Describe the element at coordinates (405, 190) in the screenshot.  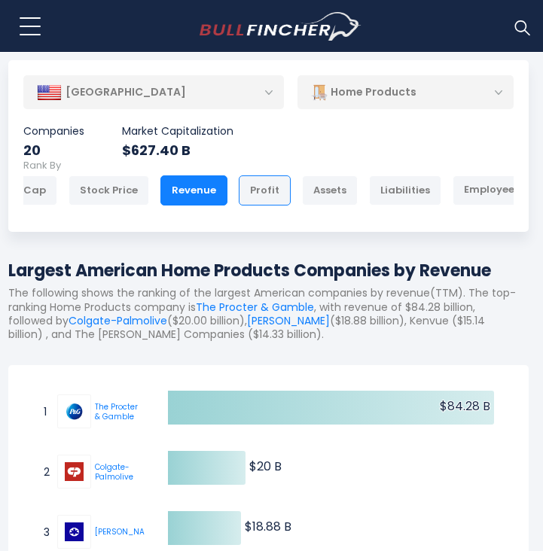
I see `div: Liabilities` at that location.